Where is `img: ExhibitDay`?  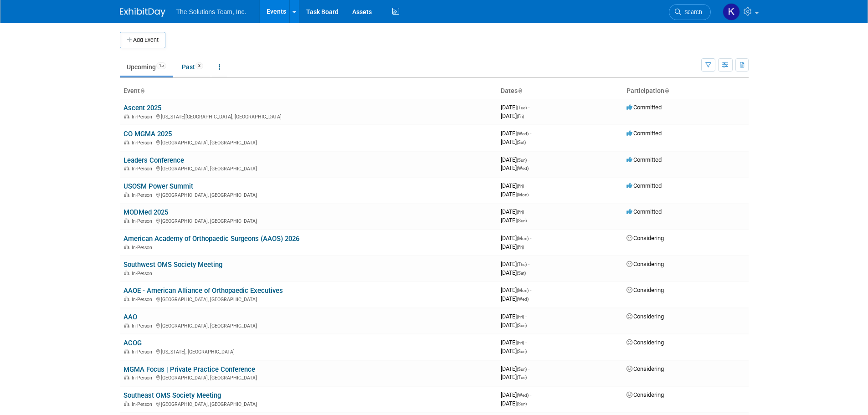 img: ExhibitDay is located at coordinates (143, 12).